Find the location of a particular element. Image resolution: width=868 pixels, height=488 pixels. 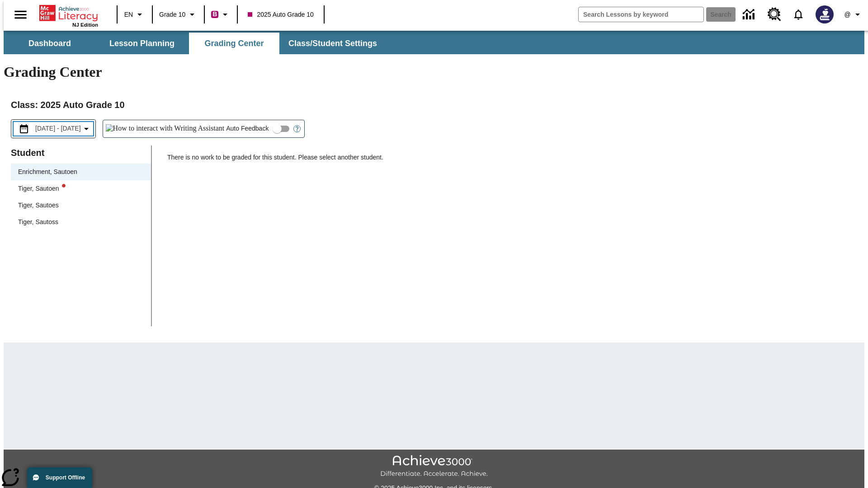

span: Support Offline is located at coordinates (65, 477).